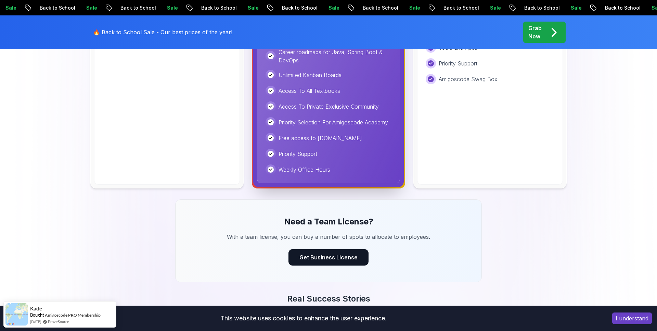 This screenshot has height=331, width=657. Describe the element at coordinates (329, 236) in the screenshot. I see `p: With a team license, you can buy a number of spots to allocate to employees.` at that location.